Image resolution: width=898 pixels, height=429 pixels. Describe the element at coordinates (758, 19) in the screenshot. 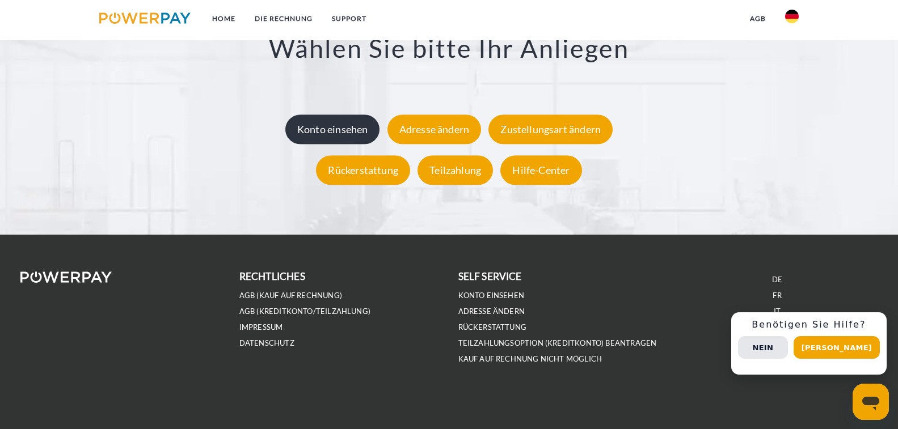

I see `a: agb` at that location.